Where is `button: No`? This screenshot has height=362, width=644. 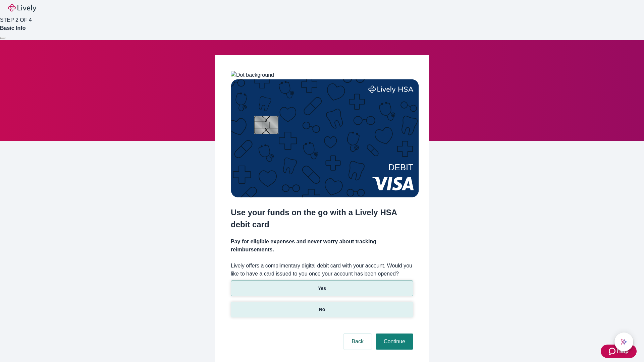
button: No is located at coordinates (322, 309).